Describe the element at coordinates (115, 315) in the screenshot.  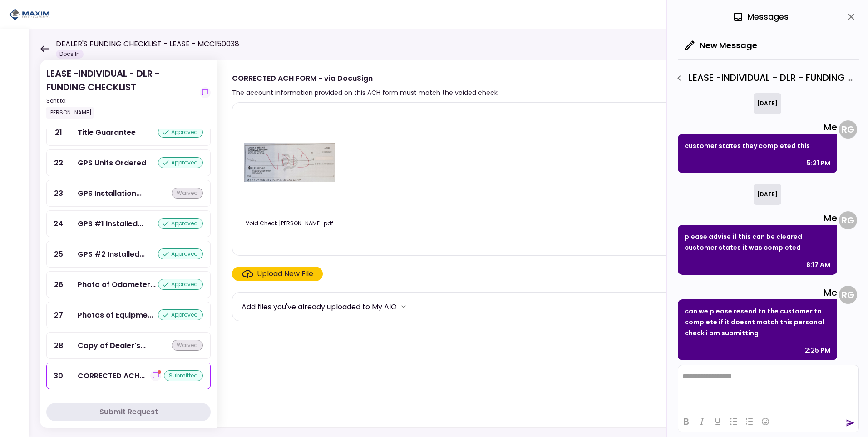
I see `div: Photos of Equipment Exterior` at that location.